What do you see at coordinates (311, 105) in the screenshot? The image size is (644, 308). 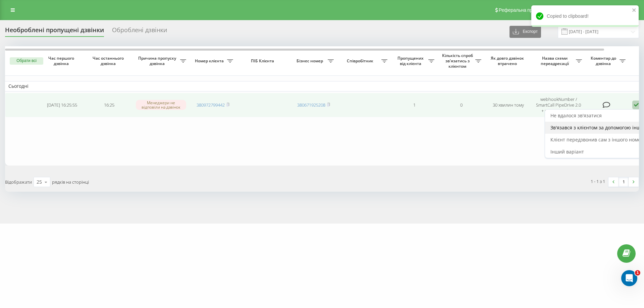 I see `a: 380671925208` at bounding box center [311, 105].